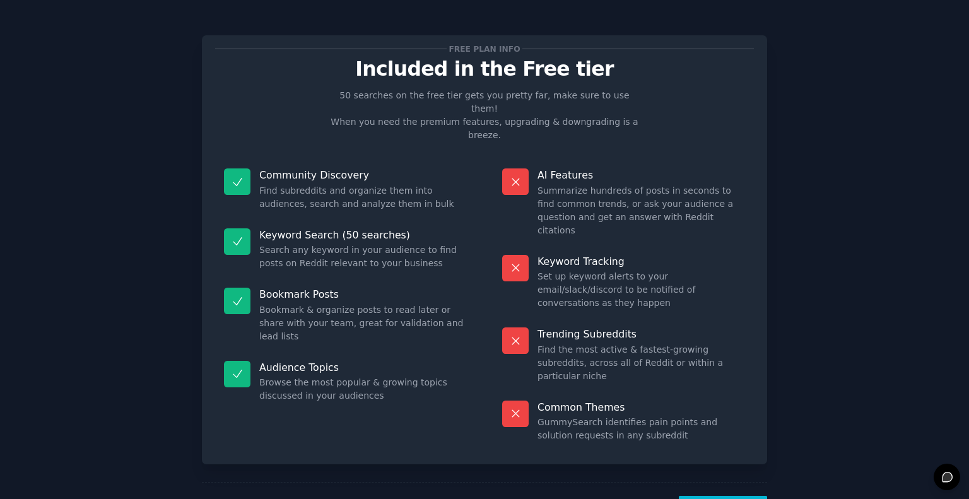 This screenshot has width=969, height=499. Describe the element at coordinates (363, 294) in the screenshot. I see `p: Bookmark Posts` at that location.